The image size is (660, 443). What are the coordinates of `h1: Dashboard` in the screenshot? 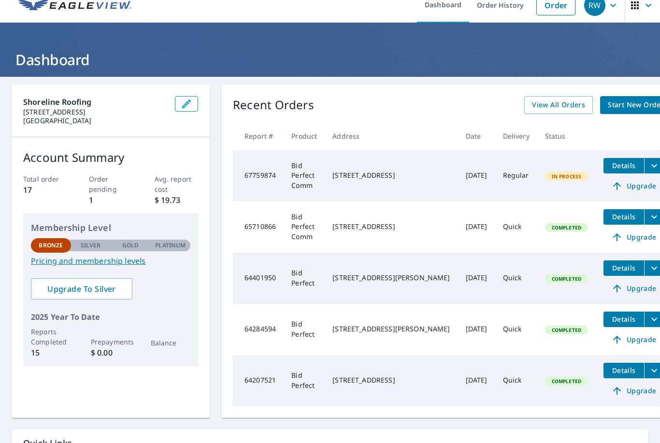 It's located at (330, 59).